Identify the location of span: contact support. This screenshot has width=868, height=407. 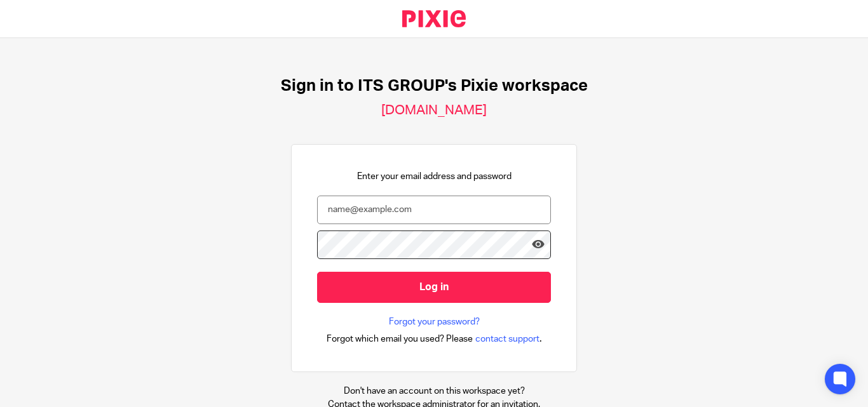
(507, 339).